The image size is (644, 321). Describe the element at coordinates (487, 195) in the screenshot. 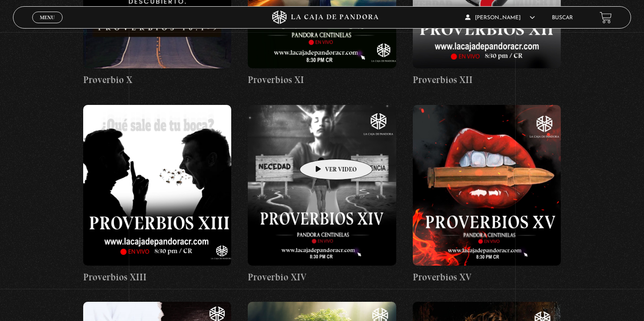

I see `a: Proverbios XV` at that location.